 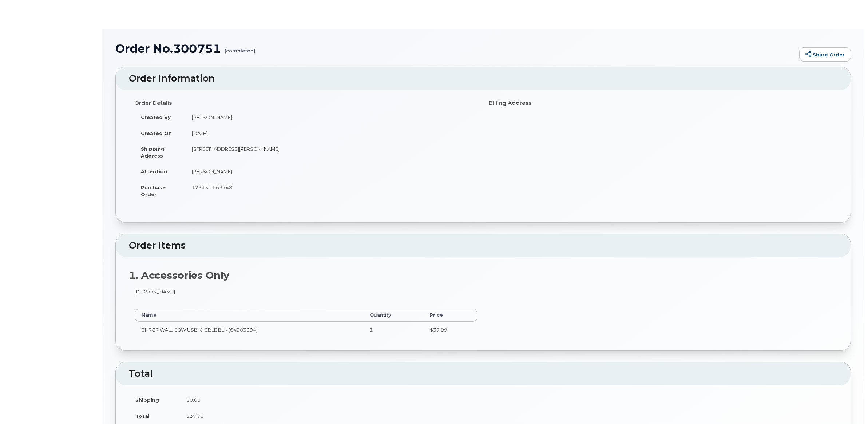 I want to click on span: $0.00, so click(x=193, y=400).